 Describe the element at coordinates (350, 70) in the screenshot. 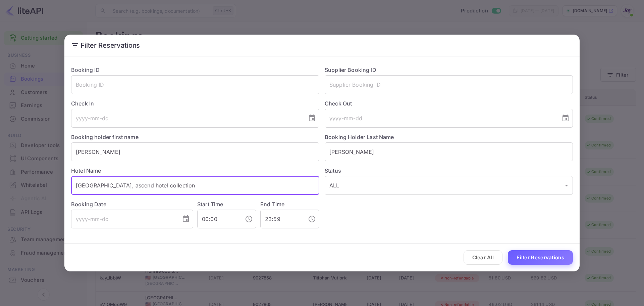

I see `label: Supplier Booking ID` at that location.